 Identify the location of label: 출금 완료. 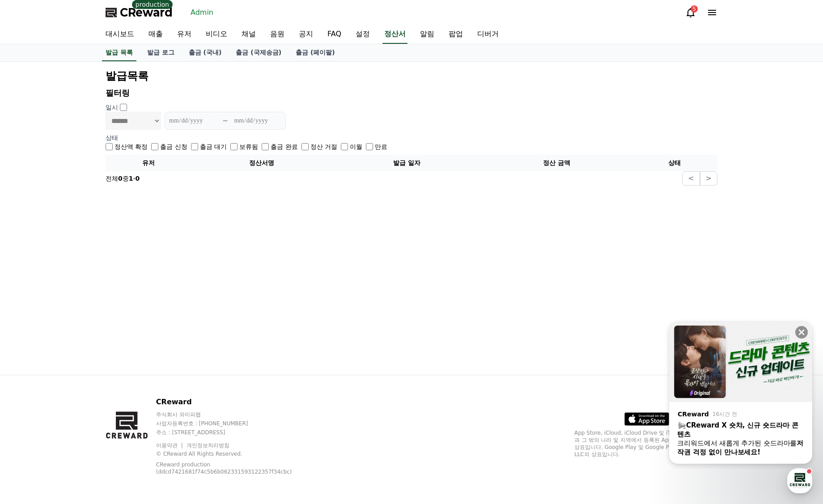
(284, 147).